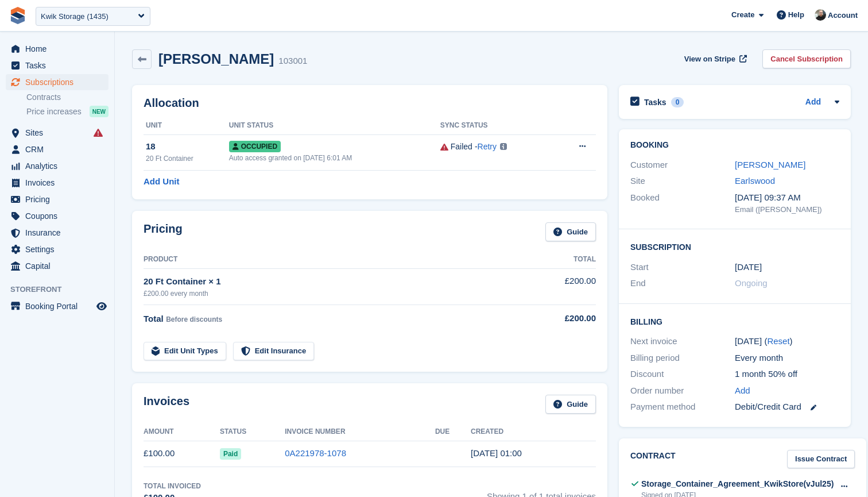 This screenshot has height=497, width=868. Describe the element at coordinates (734, 246) in the screenshot. I see `h2: Subscription` at that location.